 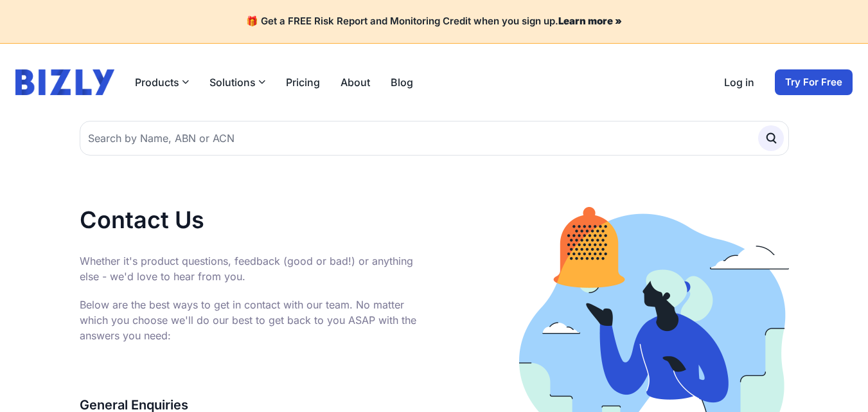 What do you see at coordinates (589, 20) in the screenshot?
I see `strong: Learn more »` at bounding box center [589, 20].